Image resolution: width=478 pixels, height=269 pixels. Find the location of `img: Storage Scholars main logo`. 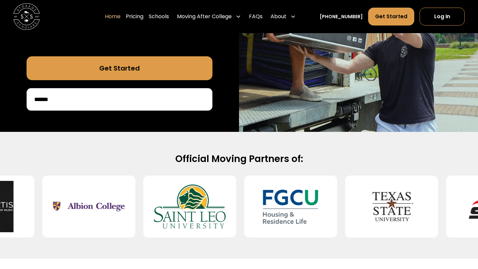

img: Storage Scholars main logo is located at coordinates (27, 17).